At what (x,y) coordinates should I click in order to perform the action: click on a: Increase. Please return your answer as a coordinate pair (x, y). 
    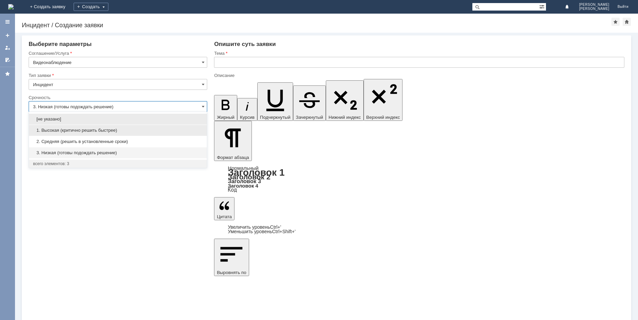
    Looking at the image, I should click on (254, 227).